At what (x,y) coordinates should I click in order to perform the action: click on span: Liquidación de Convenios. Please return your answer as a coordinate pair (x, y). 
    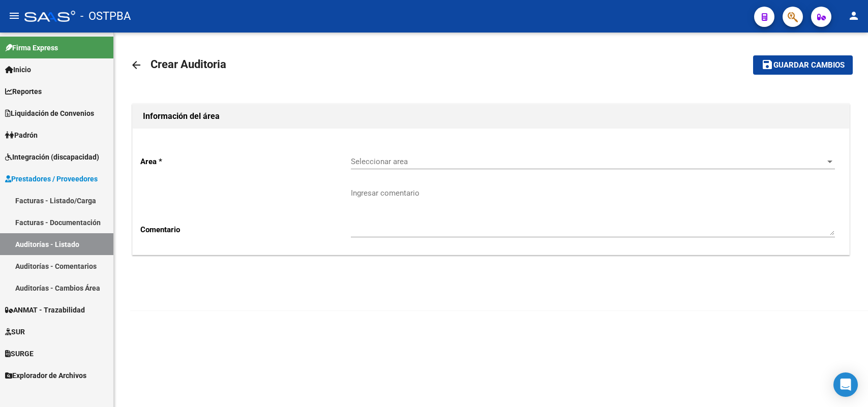
    Looking at the image, I should click on (49, 113).